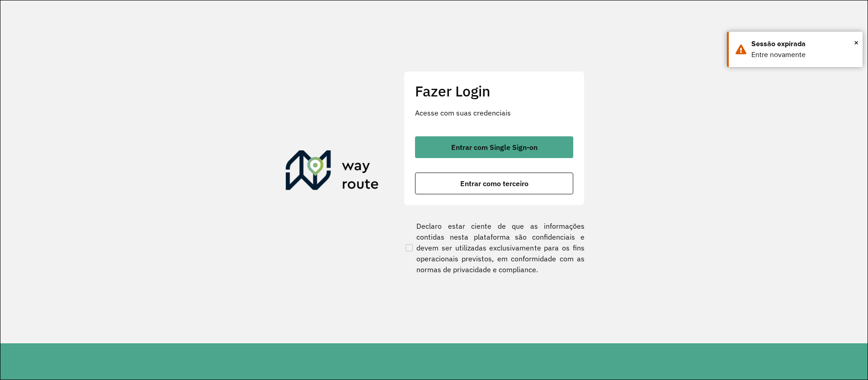 This screenshot has width=868, height=380. What do you see at coordinates (494, 91) in the screenshot?
I see `h2: Fazer Login` at bounding box center [494, 91].